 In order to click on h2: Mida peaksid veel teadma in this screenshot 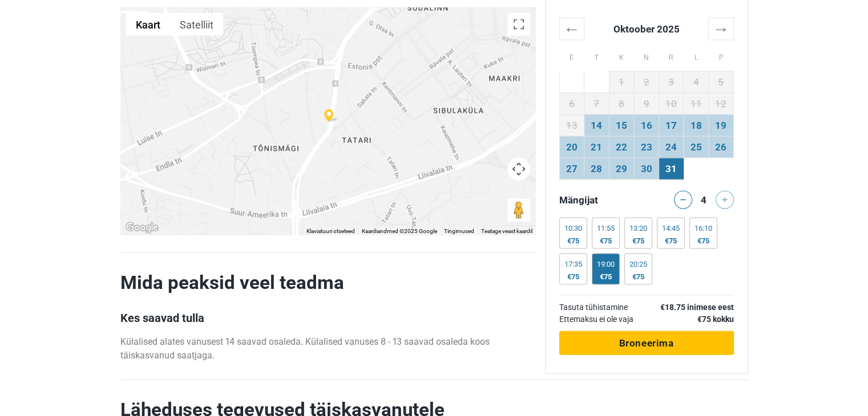, I will do `click(328, 283)`.